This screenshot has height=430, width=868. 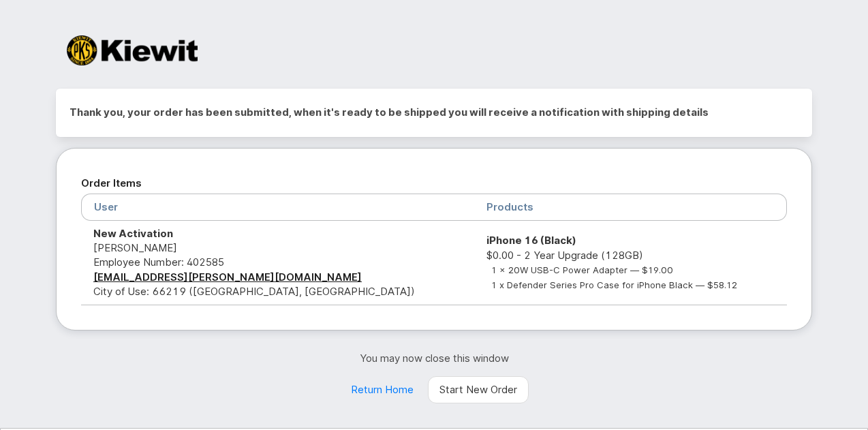 What do you see at coordinates (630, 263) in the screenshot?
I see `td: $0.00 - 2 Year Upgrade (128GB)` at bounding box center [630, 263].